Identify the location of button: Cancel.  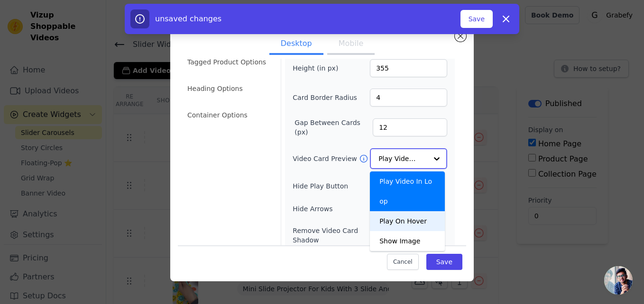
(402, 262).